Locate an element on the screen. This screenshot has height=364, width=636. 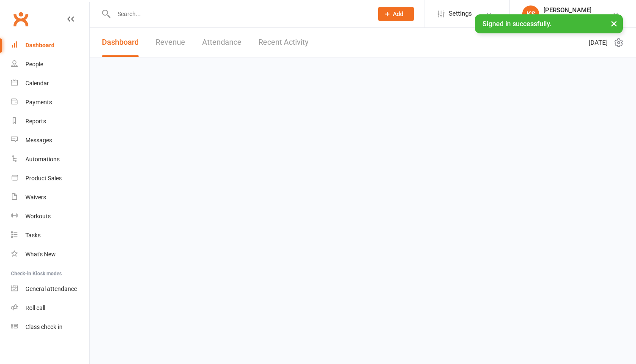
a: Waivers is located at coordinates (50, 197).